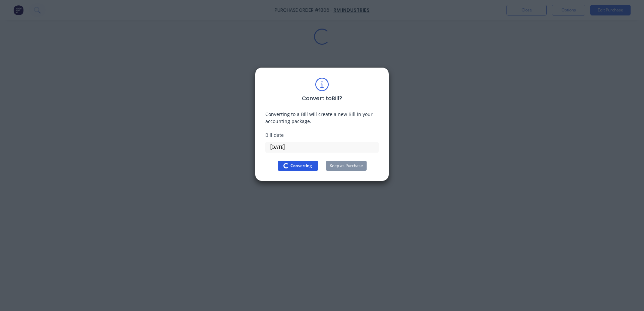  What do you see at coordinates (346, 166) in the screenshot?
I see `button: Keep as Purchase` at bounding box center [346, 166].